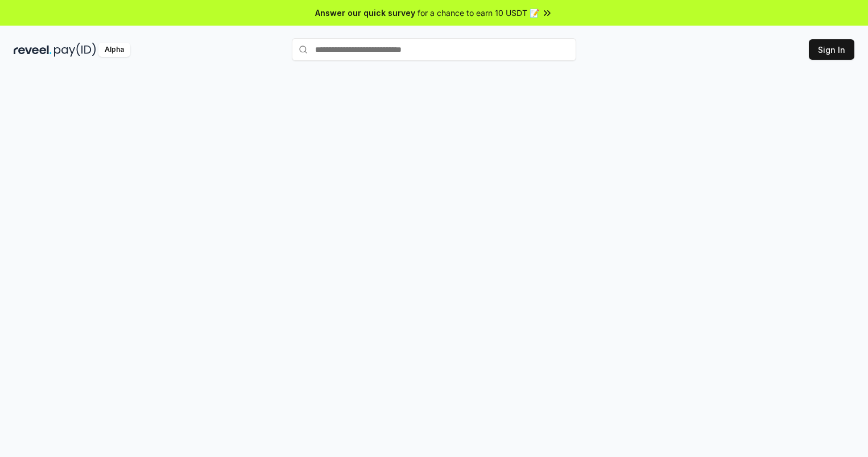  Describe the element at coordinates (365, 13) in the screenshot. I see `span: Answer our quick survey` at that location.